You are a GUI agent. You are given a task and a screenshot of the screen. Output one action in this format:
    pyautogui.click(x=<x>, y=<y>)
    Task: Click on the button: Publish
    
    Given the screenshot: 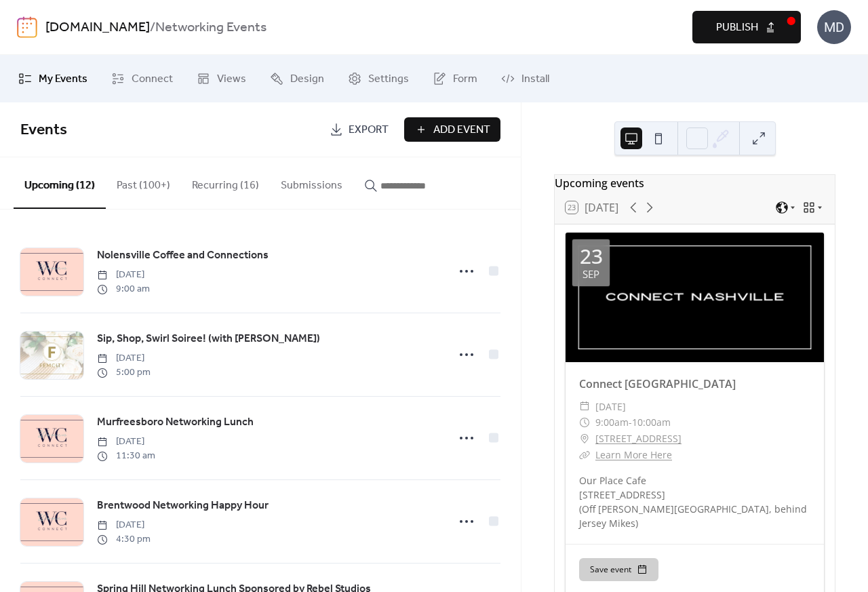 What is the action you would take?
    pyautogui.click(x=746, y=27)
    